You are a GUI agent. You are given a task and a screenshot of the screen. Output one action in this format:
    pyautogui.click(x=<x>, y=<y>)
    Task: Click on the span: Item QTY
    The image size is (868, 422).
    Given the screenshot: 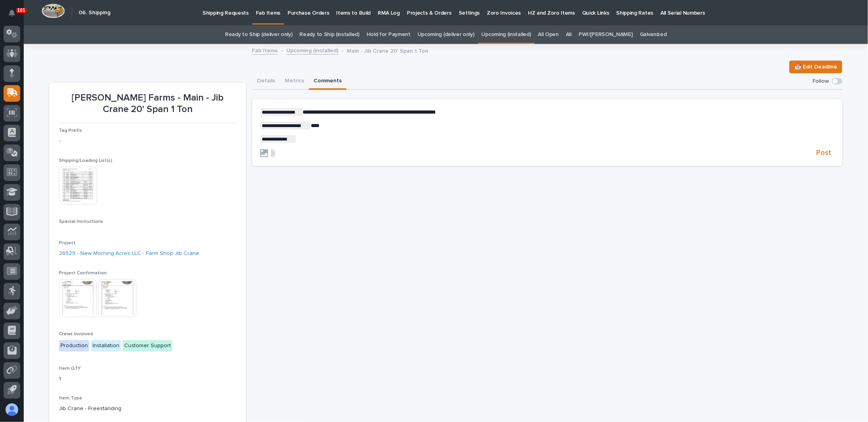 What is the action you would take?
    pyautogui.click(x=70, y=368)
    